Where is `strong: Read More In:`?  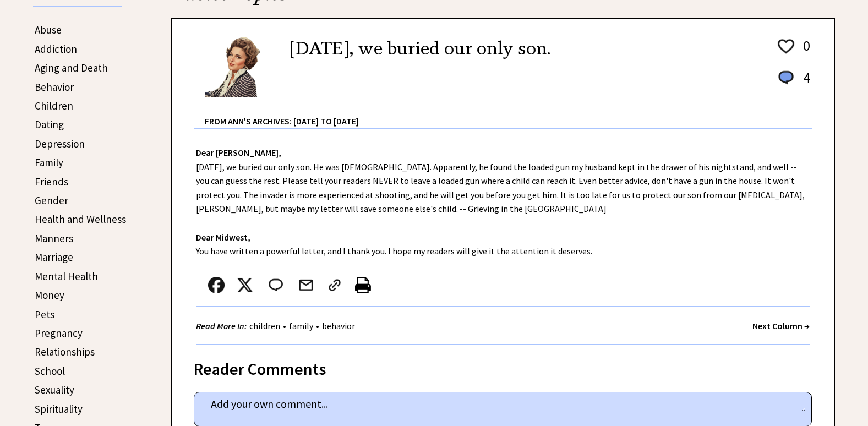 strong: Read More In: is located at coordinates (221, 326).